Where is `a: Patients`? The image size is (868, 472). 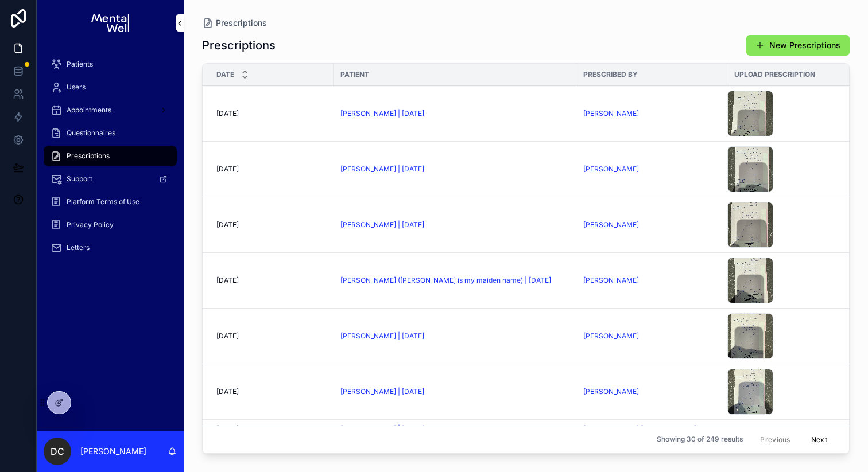 a: Patients is located at coordinates (110, 64).